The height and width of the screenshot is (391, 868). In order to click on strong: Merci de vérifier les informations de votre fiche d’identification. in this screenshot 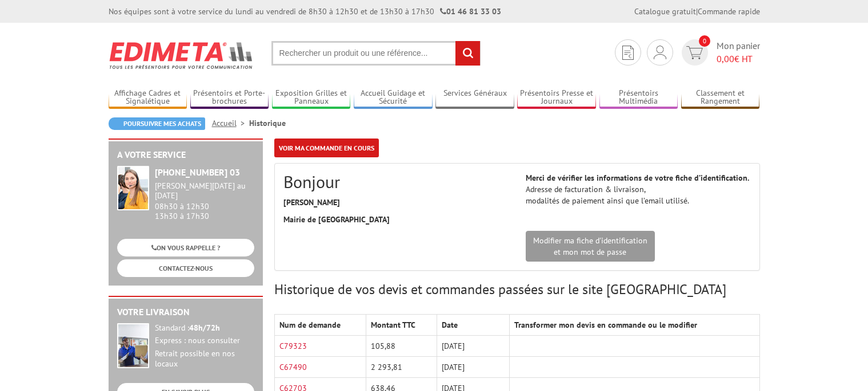, I will do `click(637, 178)`.